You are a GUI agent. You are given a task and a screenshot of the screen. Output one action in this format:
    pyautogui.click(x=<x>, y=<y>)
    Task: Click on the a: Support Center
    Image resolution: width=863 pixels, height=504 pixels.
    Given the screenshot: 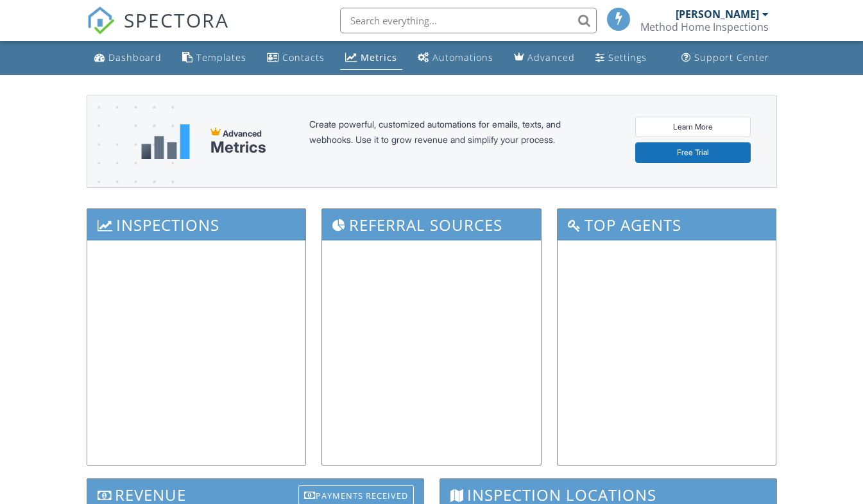 What is the action you would take?
    pyautogui.click(x=725, y=58)
    